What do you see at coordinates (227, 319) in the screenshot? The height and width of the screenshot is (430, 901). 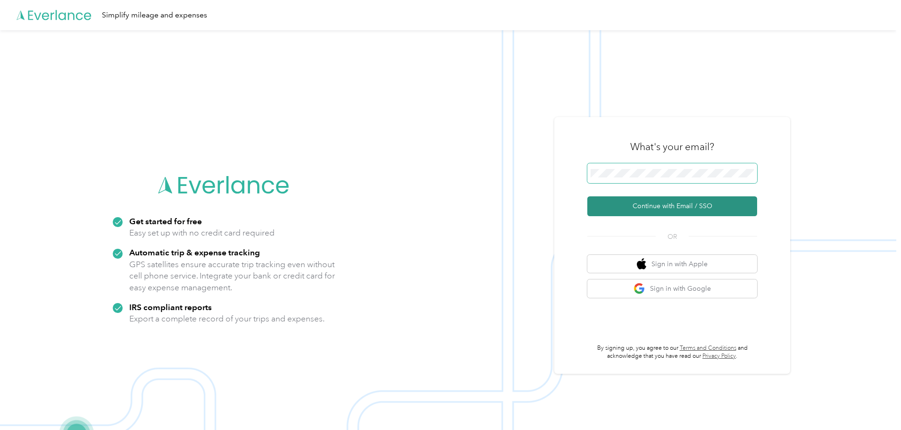 I see `p: Export a complete record of your trips and expenses.` at bounding box center [227, 319].